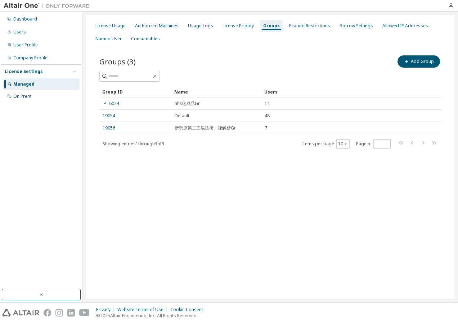 Image resolution: width=458 pixels, height=323 pixels. Describe the element at coordinates (187, 104) in the screenshot. I see `span: nhk化成品Gr` at that location.